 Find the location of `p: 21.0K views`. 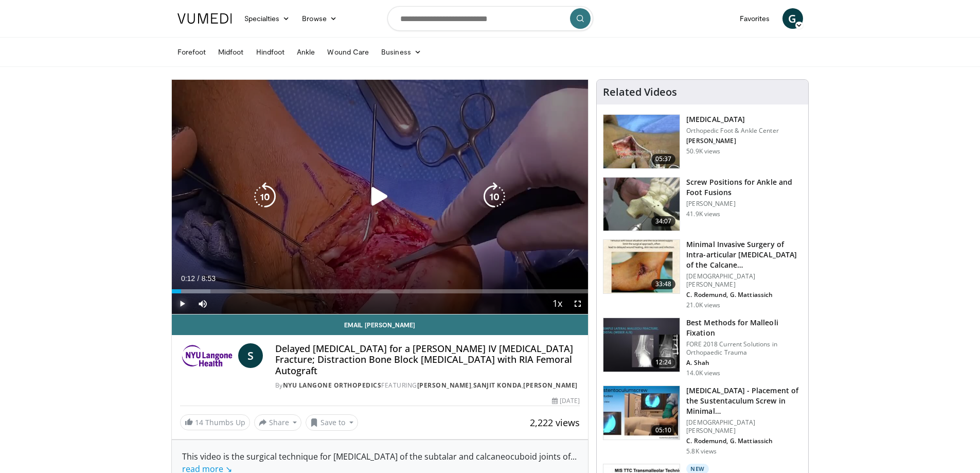

p: 21.0K views is located at coordinates (703, 305).